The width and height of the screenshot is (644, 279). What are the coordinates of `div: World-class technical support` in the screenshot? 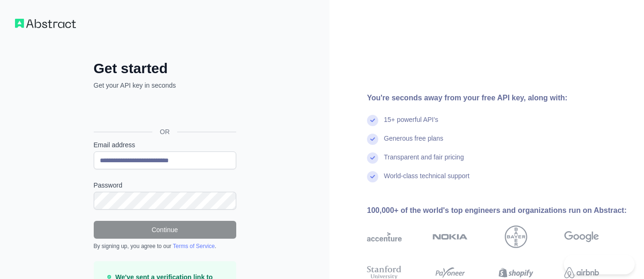 It's located at (427, 181).